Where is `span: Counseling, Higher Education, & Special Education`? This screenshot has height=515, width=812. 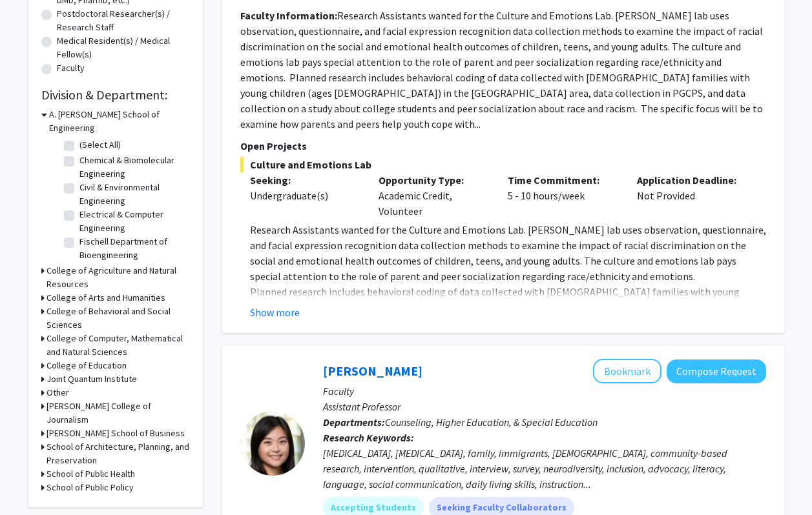
span: Counseling, Higher Education, & Special Education is located at coordinates (491, 422).